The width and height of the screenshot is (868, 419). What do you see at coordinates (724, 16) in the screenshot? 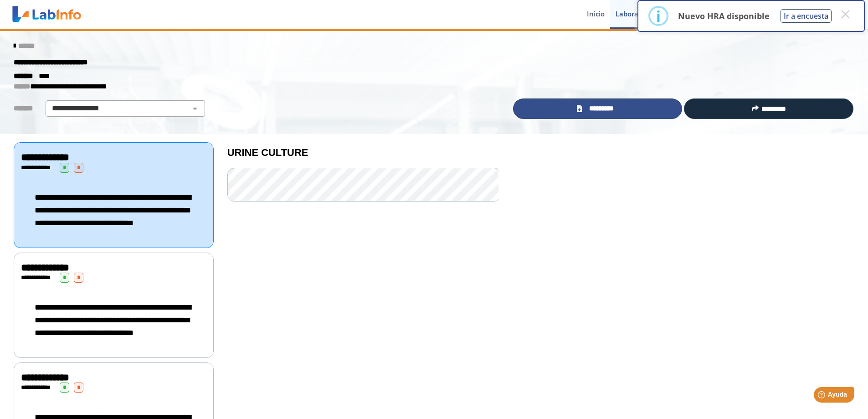
I see `p: Nuevo HRA disponible` at bounding box center [724, 16].